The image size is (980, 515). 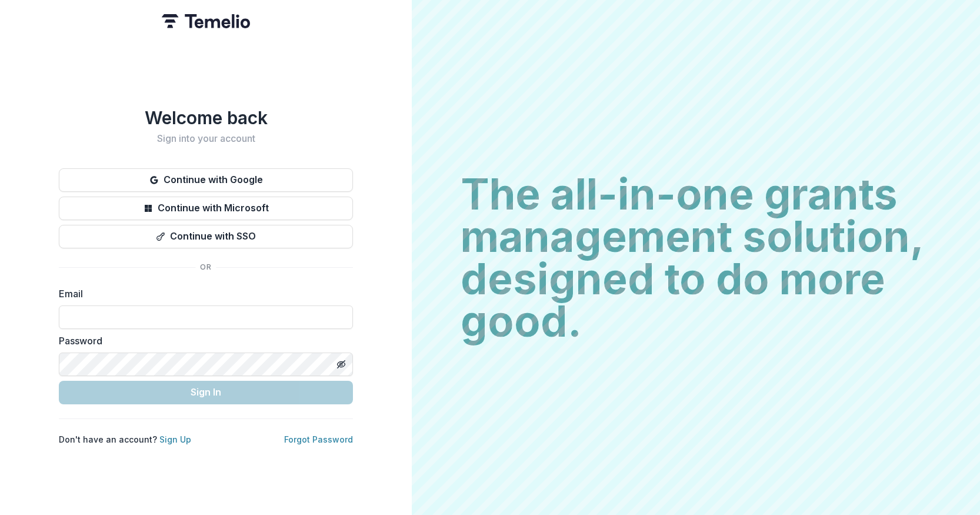 I want to click on h1: Welcome back, so click(x=206, y=117).